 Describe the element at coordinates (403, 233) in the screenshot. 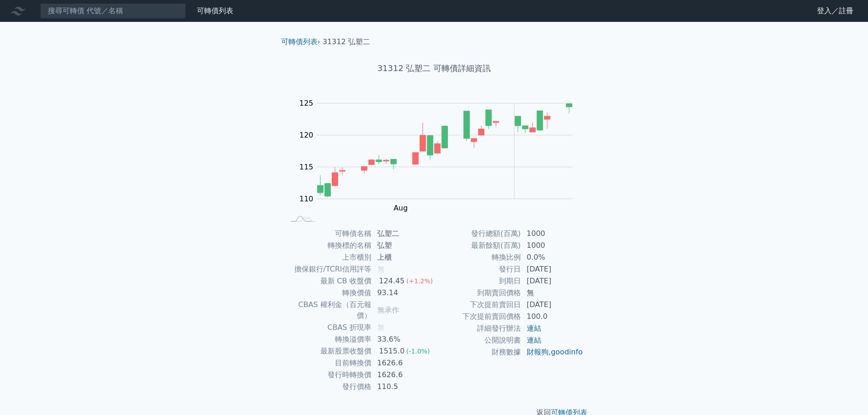

I see `td: 弘塑二` at that location.